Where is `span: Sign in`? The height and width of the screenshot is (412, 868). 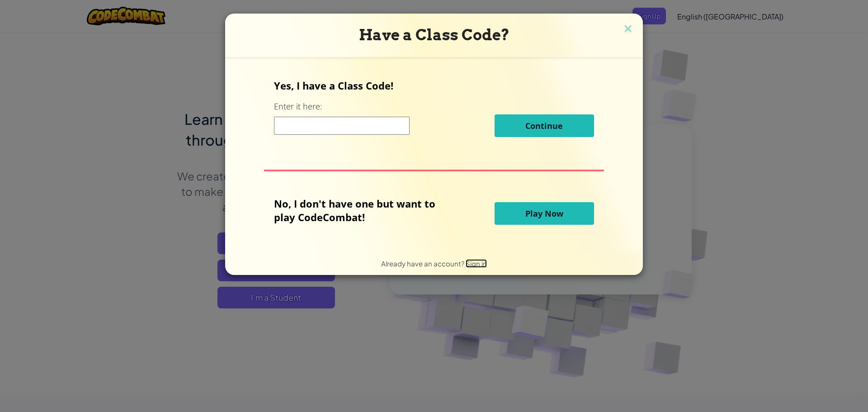
span: Sign in is located at coordinates (476, 263).